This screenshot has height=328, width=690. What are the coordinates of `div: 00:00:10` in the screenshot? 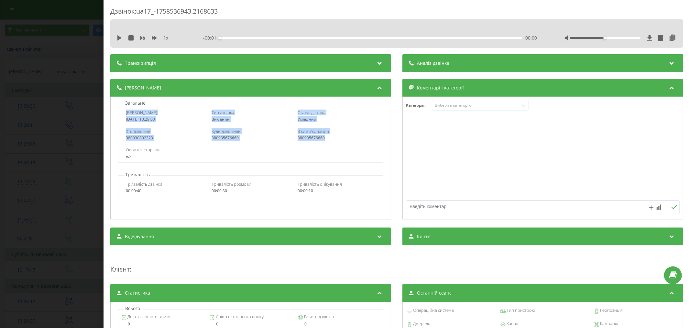 It's located at (337, 191).